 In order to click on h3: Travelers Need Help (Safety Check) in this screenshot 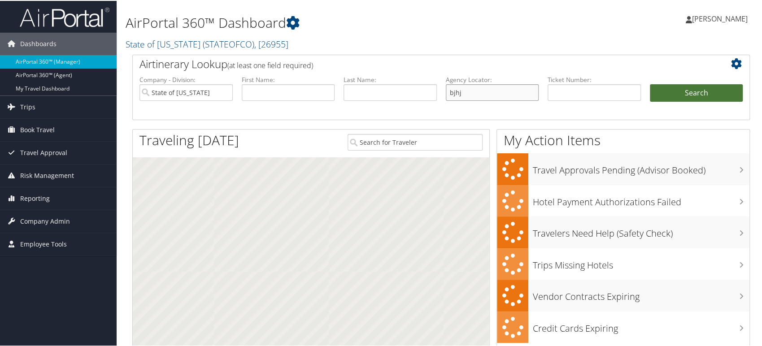, I will do `click(641, 231)`.